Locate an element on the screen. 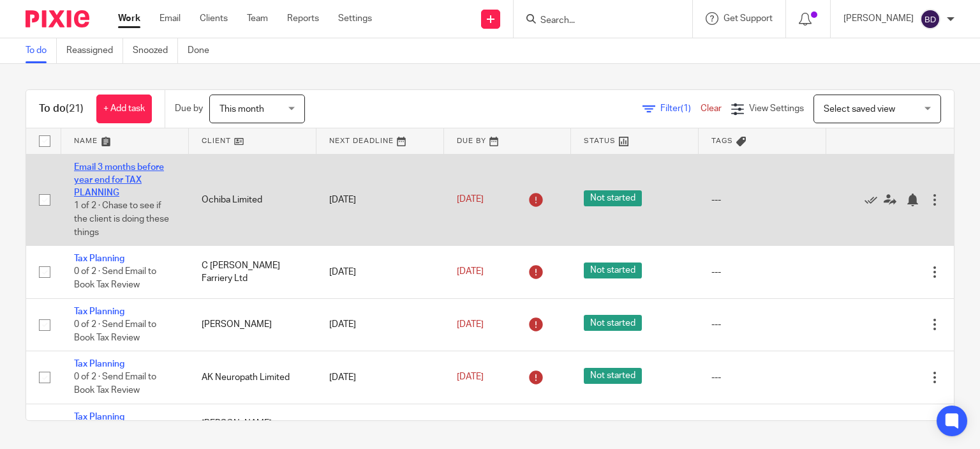  img: Pixie is located at coordinates (58, 18).